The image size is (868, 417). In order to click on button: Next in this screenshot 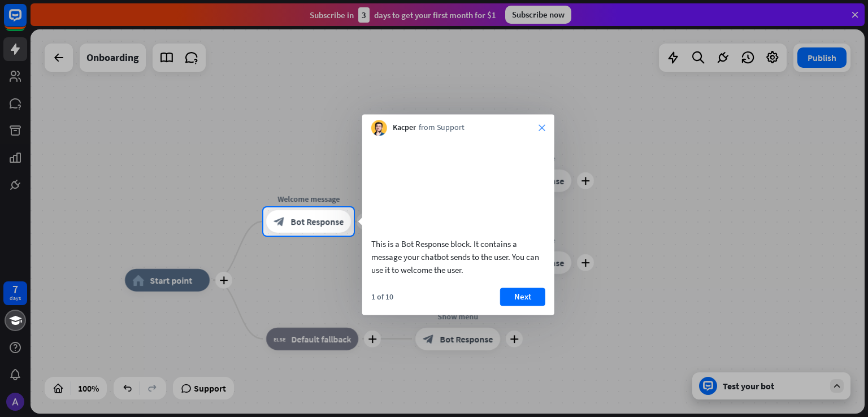, I will do `click(523, 297)`.